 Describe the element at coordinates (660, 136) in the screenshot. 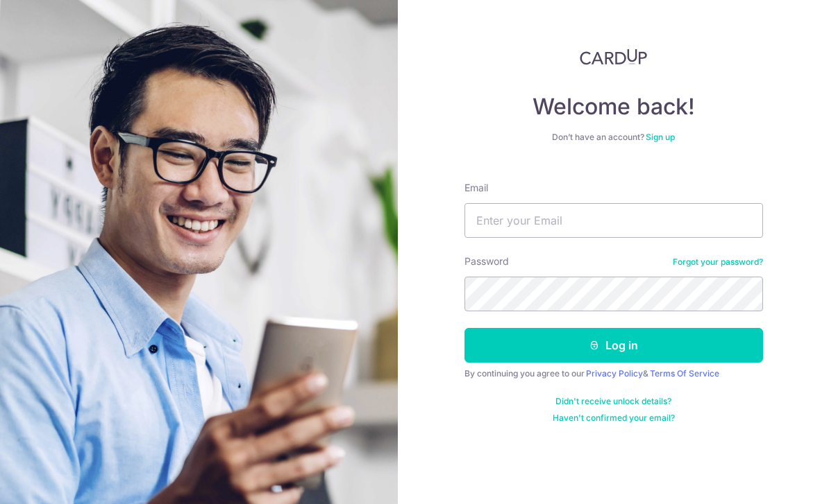

I see `a: Sign up` at that location.